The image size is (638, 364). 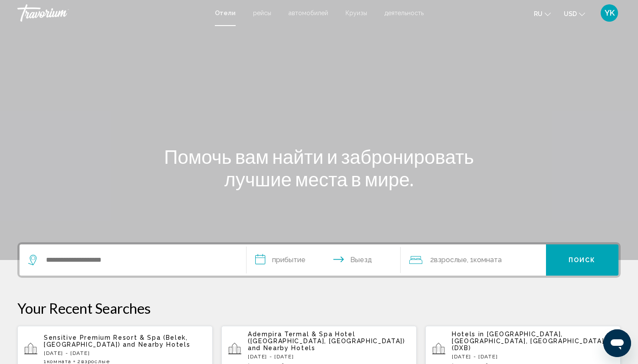 What do you see at coordinates (473, 260) in the screenshot?
I see `button: Travelers: 2 adults, 0 children` at bounding box center [473, 260].